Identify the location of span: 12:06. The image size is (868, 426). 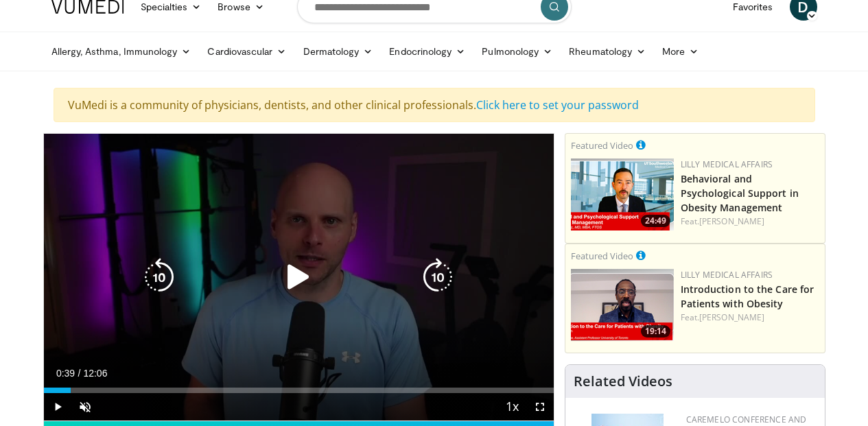
(95, 373).